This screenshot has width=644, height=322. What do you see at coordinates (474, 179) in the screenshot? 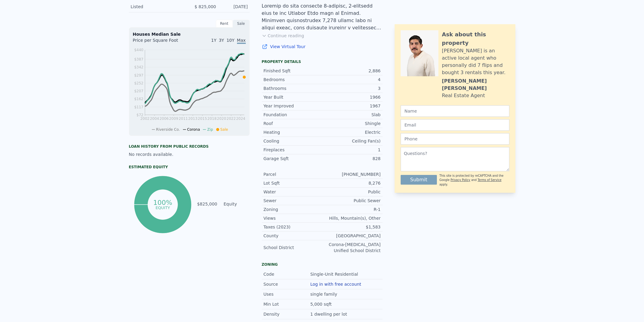
I see `div: This site is protected by reCAPTCHA and the Google and apply.` at bounding box center [474, 179].